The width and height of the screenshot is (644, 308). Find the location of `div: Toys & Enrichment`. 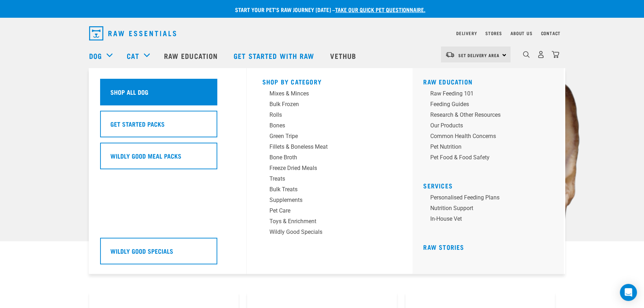

div: Toys & Enrichment is located at coordinates (325, 222).